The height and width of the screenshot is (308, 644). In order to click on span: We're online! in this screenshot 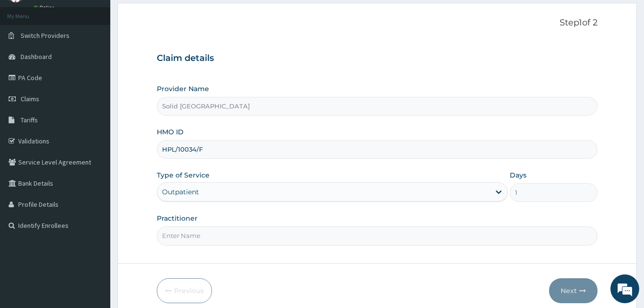, I will do `click(94, 141)`.